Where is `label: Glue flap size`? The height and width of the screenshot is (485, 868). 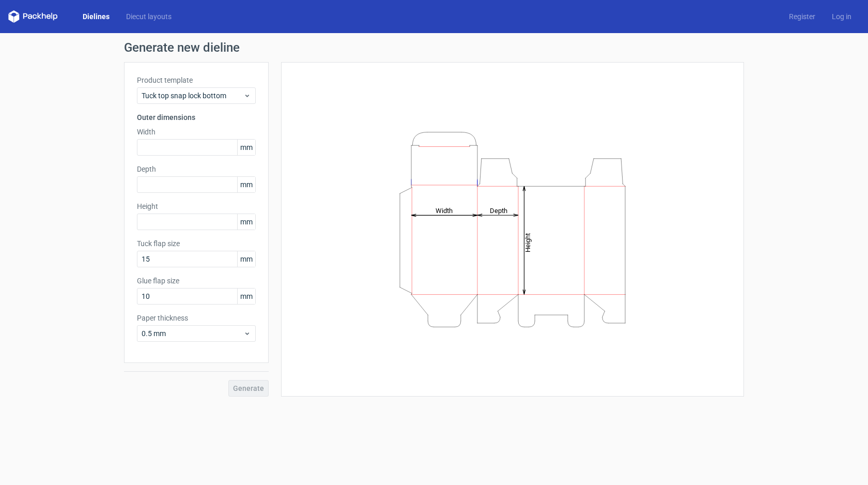
label: Glue flap size is located at coordinates (196, 281).